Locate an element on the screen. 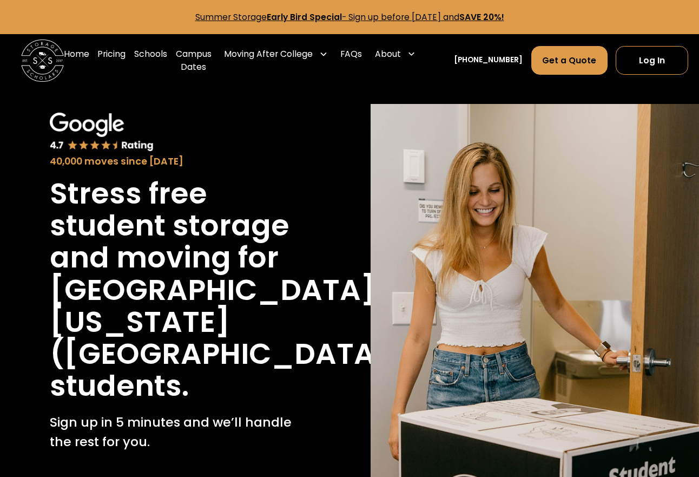 The height and width of the screenshot is (477, 699). h1: Stress free student storage and moving for is located at coordinates (177, 226).